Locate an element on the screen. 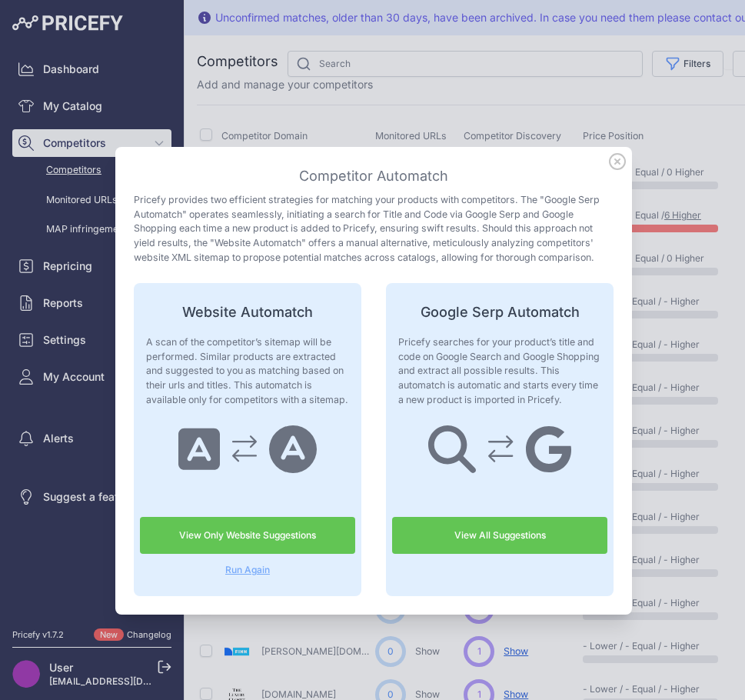  p: Pricefy searches for your product’s title and code on Google Search and Google Shopping and extra... is located at coordinates (499, 370).